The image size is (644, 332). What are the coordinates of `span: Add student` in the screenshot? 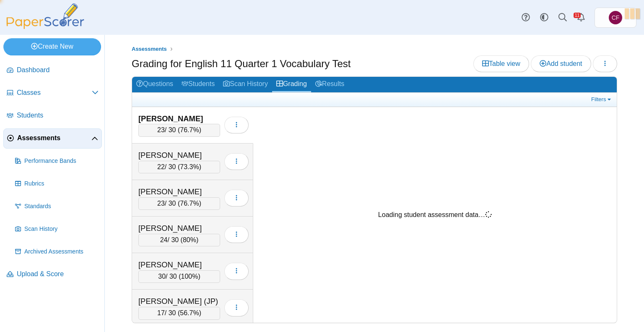 It's located at (560, 63).